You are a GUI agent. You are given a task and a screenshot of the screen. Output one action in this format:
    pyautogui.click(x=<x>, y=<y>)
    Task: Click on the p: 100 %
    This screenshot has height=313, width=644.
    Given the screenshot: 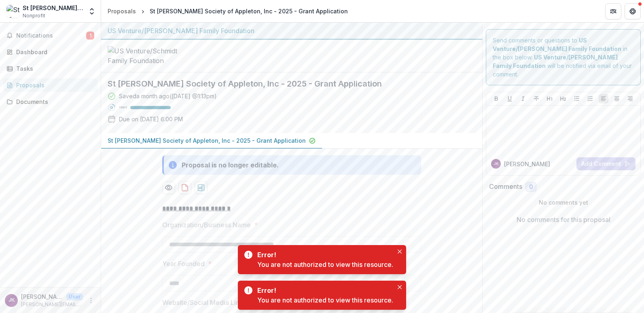 What is the action you would take?
    pyautogui.click(x=123, y=107)
    